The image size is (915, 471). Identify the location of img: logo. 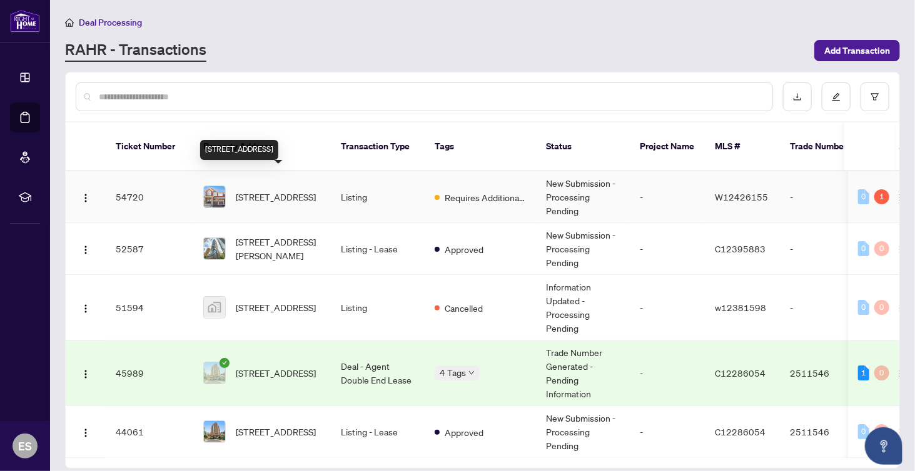
(25, 21).